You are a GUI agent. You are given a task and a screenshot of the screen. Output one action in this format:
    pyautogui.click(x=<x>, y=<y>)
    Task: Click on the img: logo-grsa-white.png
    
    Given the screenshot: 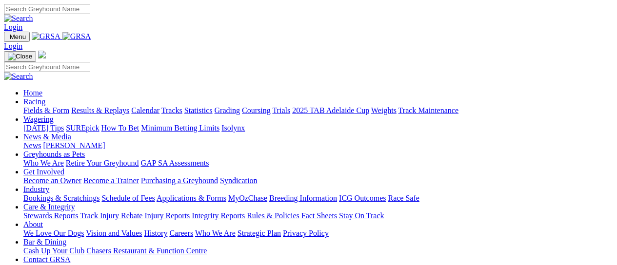 What is the action you would take?
    pyautogui.click(x=42, y=55)
    